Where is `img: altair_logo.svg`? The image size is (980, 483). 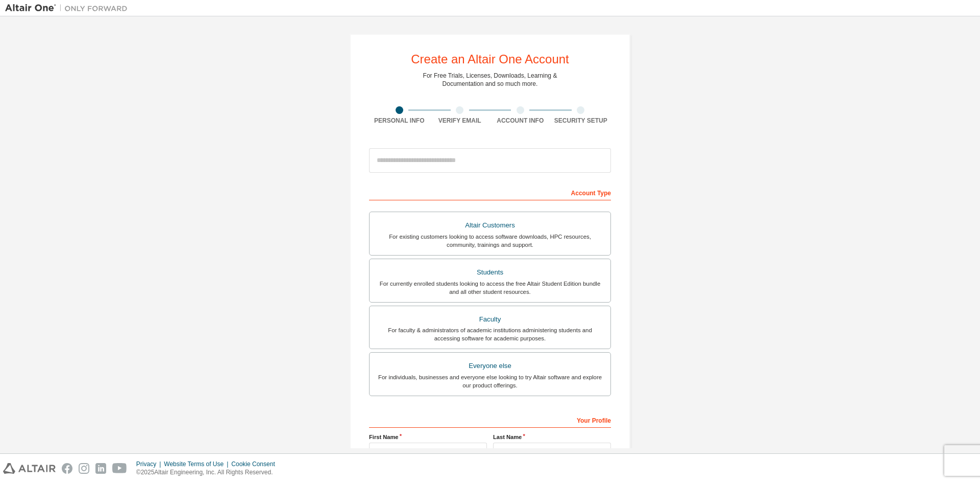
img: altair_logo.svg is located at coordinates (29, 468).